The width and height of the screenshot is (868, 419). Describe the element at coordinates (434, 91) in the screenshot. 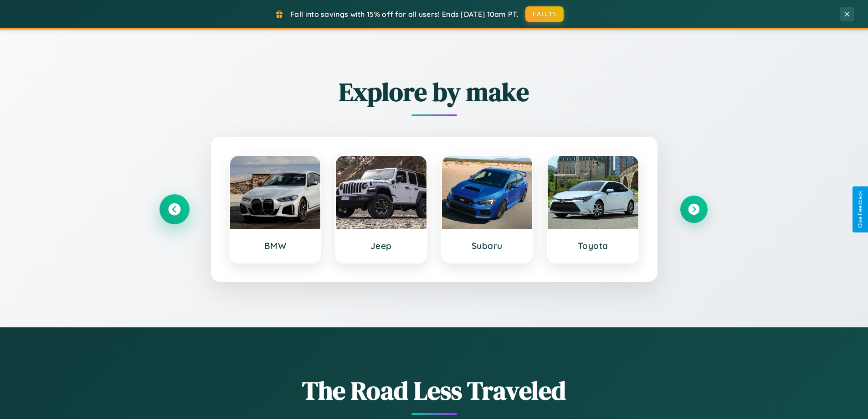

I see `h2: Explore by make` at that location.